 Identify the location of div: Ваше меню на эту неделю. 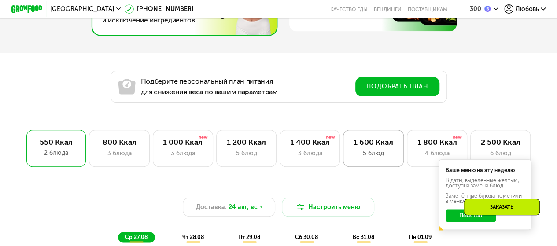
(485, 170).